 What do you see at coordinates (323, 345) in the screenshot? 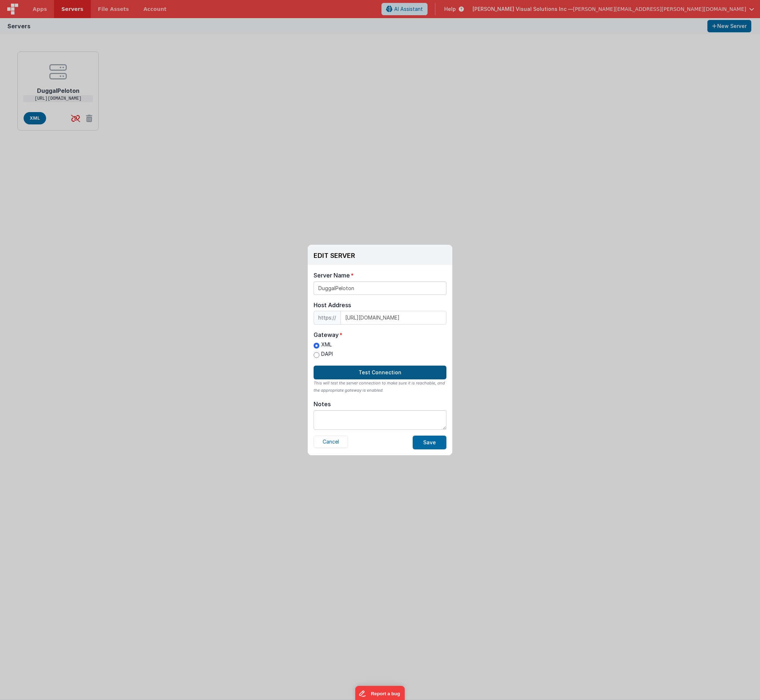
I see `label: XML` at bounding box center [323, 345].